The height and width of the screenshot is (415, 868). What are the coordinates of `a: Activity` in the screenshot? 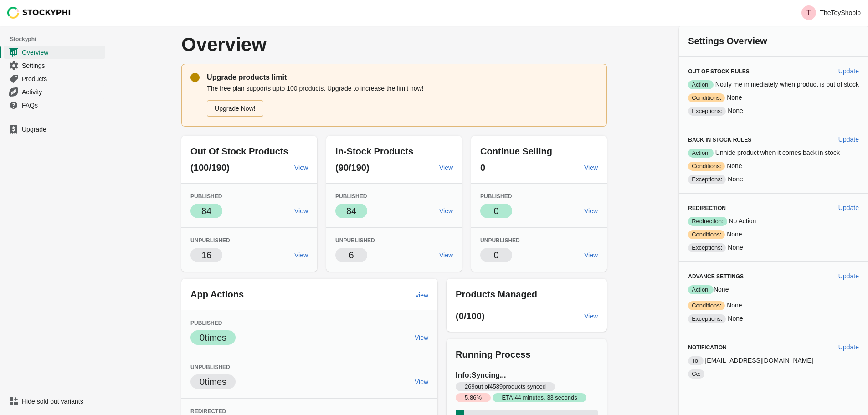 It's located at (54, 91).